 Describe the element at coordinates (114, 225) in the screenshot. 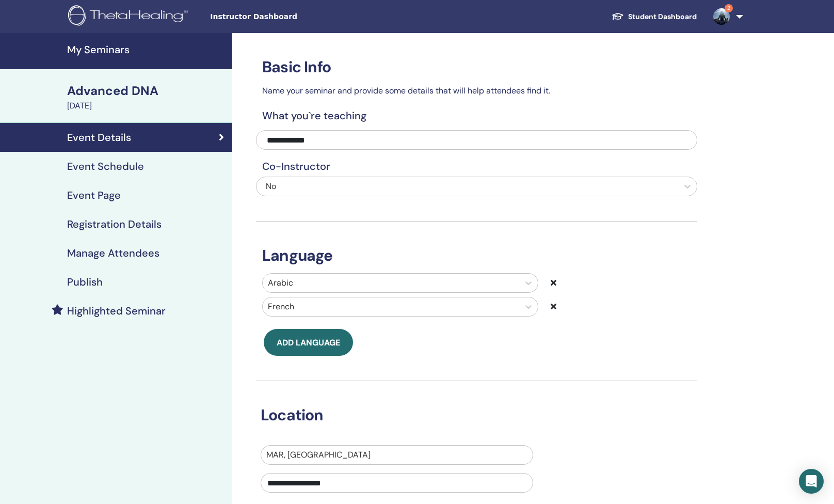

I see `h4: Registration Details` at that location.